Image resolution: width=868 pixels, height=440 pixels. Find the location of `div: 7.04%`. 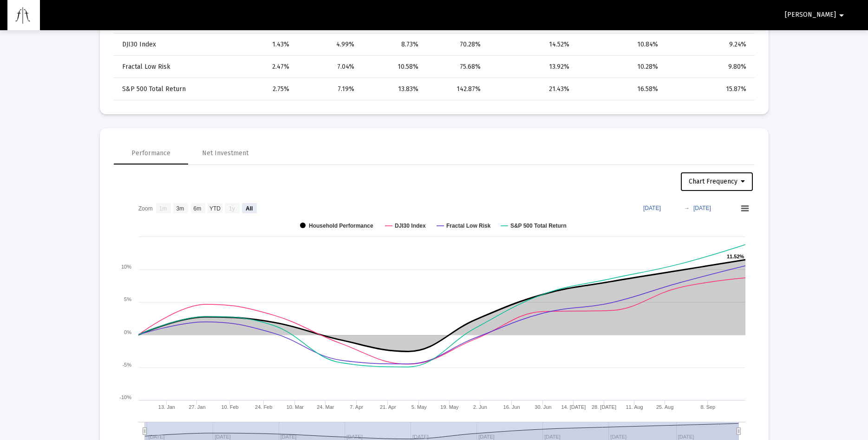

div: 7.04% is located at coordinates (328, 67).